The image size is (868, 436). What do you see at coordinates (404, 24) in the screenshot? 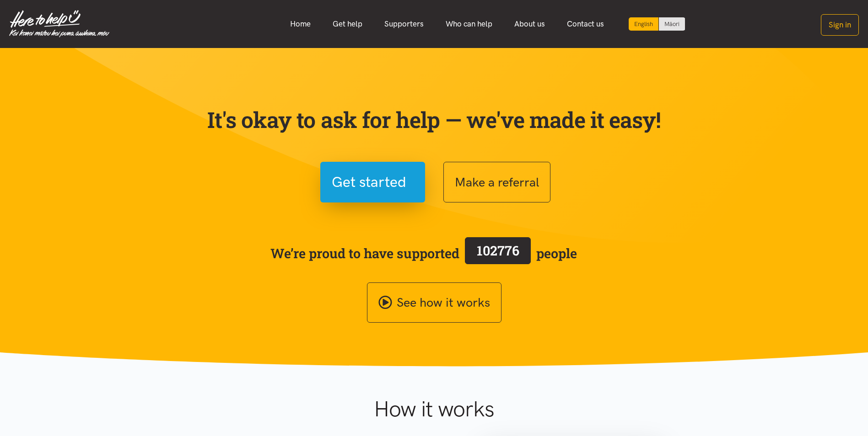
I see `a: Supporters` at bounding box center [404, 24].